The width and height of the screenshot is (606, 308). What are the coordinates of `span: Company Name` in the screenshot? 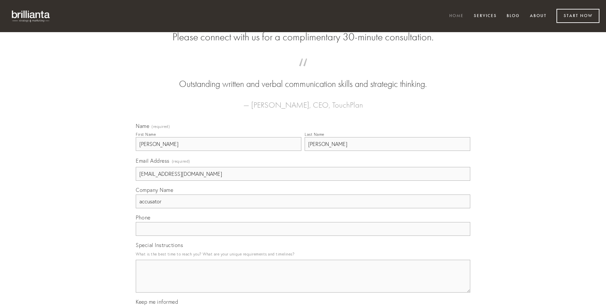 It's located at (155, 190).